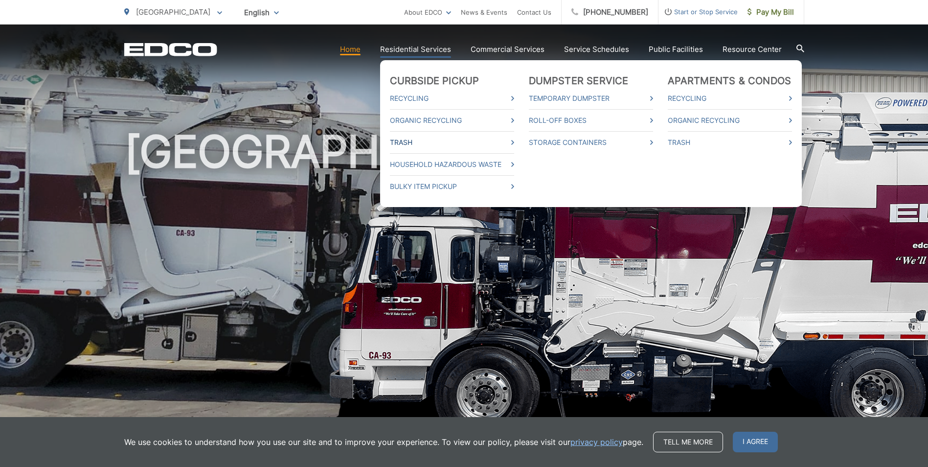 This screenshot has height=467, width=928. Describe the element at coordinates (508, 49) in the screenshot. I see `a: Commercial Services` at that location.